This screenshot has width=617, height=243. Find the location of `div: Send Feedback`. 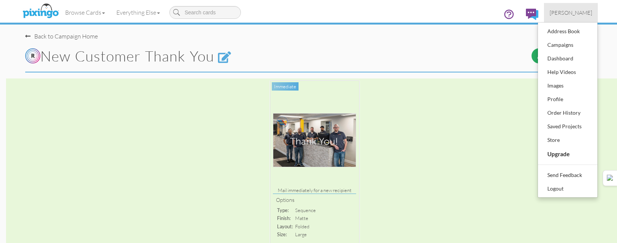

div: Send Feedback is located at coordinates (568, 175).